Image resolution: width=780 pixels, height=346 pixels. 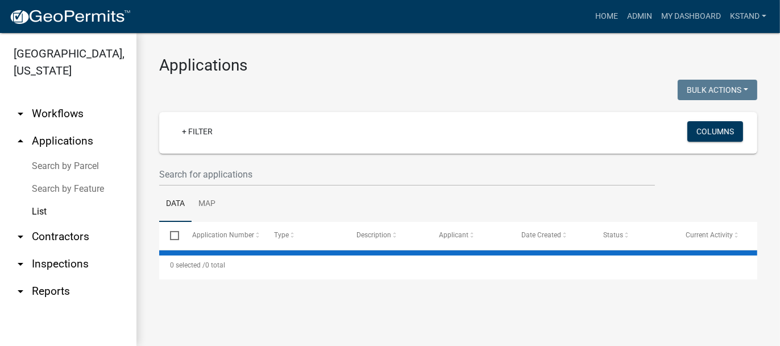 What do you see at coordinates (542, 235) in the screenshot?
I see `span: Date Created` at bounding box center [542, 235].